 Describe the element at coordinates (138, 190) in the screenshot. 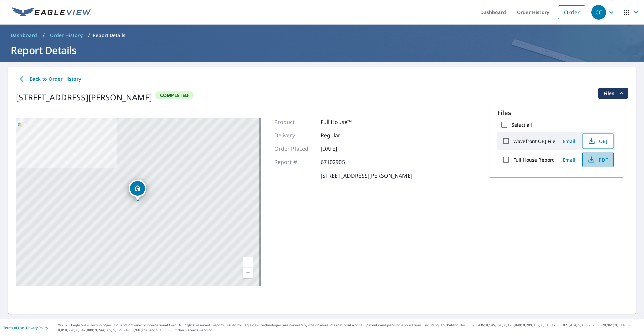

I see `div: Dropped pin, building 1, Residential property, 3775 W Dugger Ave West Terre Haute, IN 47885` at that location.